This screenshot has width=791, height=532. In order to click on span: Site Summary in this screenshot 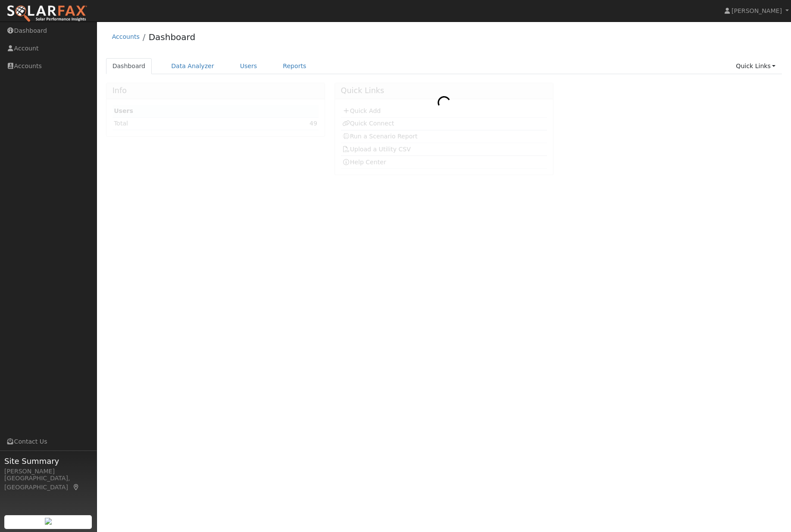, I will do `click(48, 461)`.